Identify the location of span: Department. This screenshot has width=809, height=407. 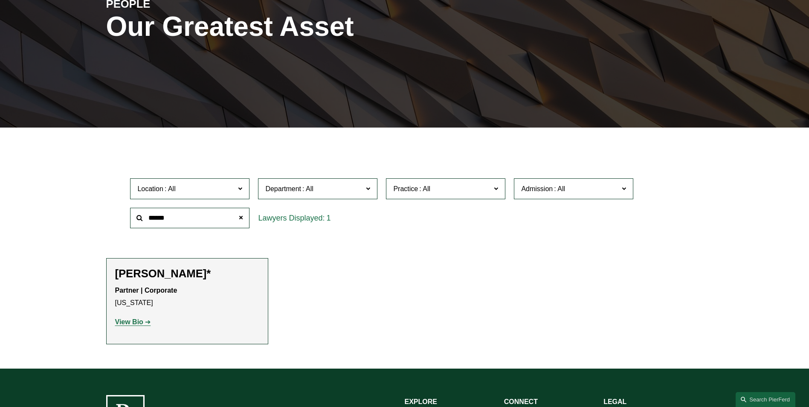
(283, 188).